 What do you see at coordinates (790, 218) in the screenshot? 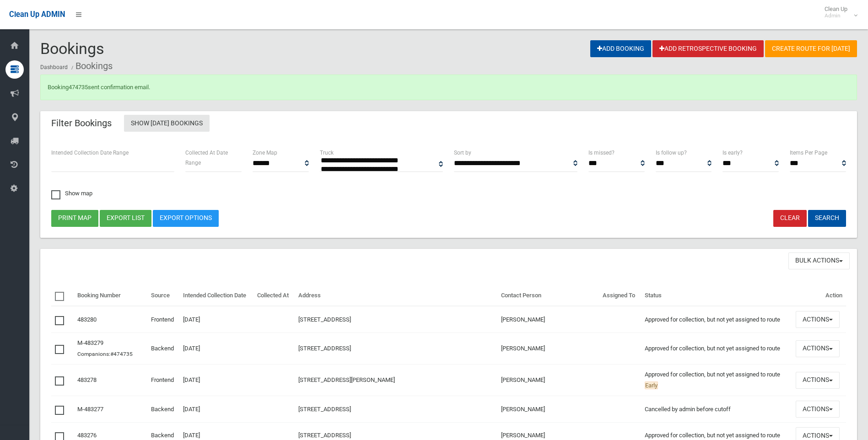
I see `a: Clear` at bounding box center [790, 218].